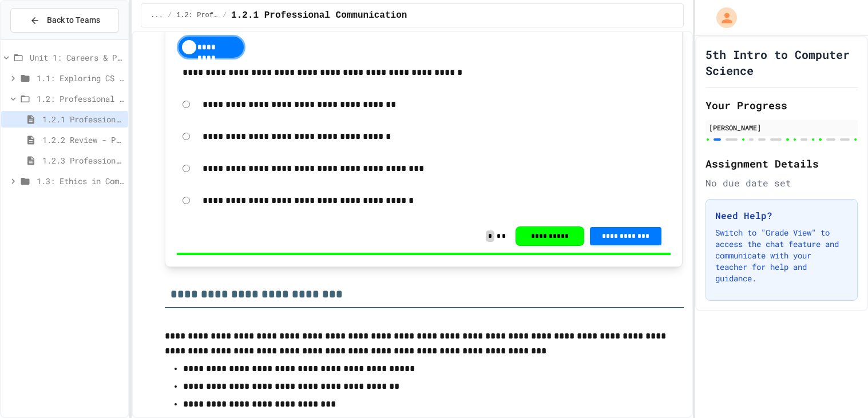 The width and height of the screenshot is (868, 418). Describe the element at coordinates (782, 105) in the screenshot. I see `h2: Your Progress` at that location.